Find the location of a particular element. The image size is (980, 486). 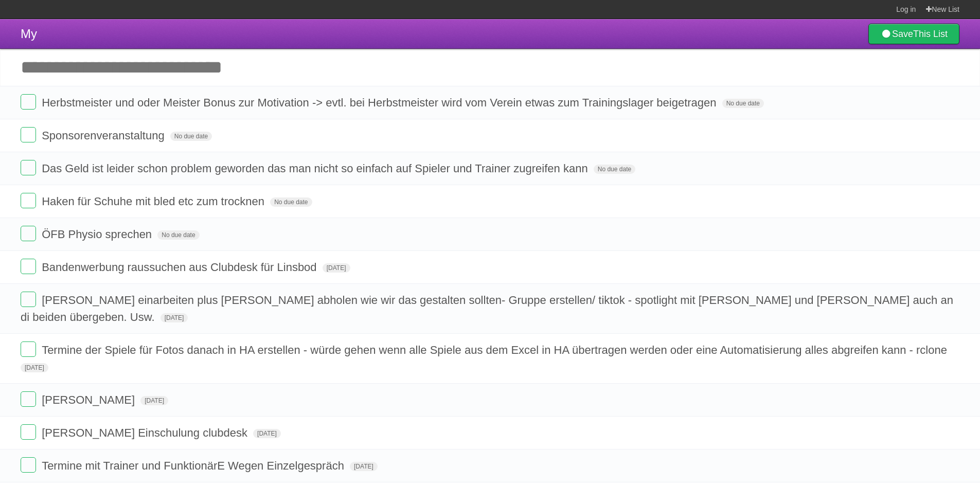

span: Termine der Spiele für Fotos danach in HA erstellen - würde gehen wenn alle Spiele aus dem Excel ... is located at coordinates (495, 350).